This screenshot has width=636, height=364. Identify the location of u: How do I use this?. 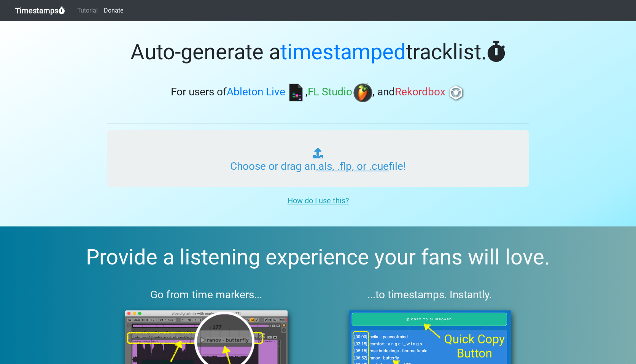
(318, 200).